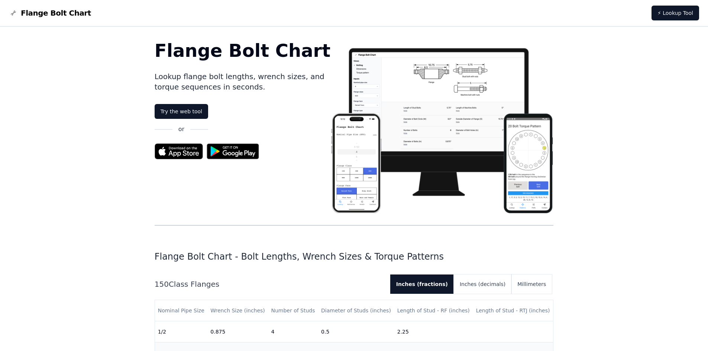 Image resolution: width=708 pixels, height=351 pixels. I want to click on h2: 150 Class Flanges, so click(269, 284).